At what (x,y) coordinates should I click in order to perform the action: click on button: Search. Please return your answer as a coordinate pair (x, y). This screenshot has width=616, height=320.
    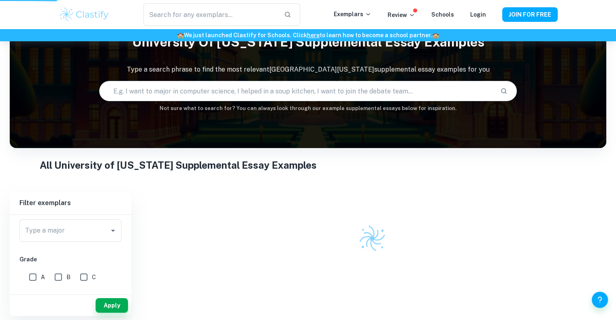
    Looking at the image, I should click on (504, 91).